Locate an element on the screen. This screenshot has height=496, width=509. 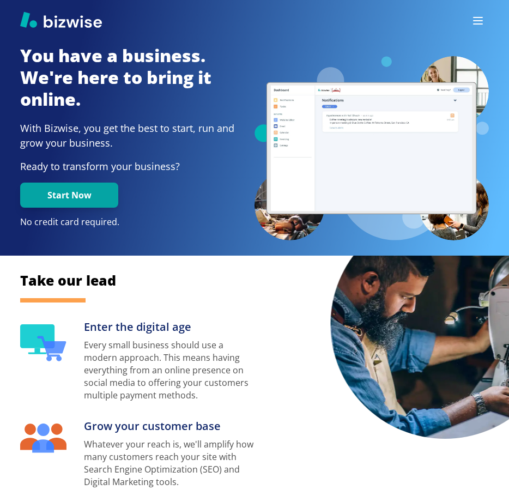
img: Bizwise Logo is located at coordinates (61, 20).